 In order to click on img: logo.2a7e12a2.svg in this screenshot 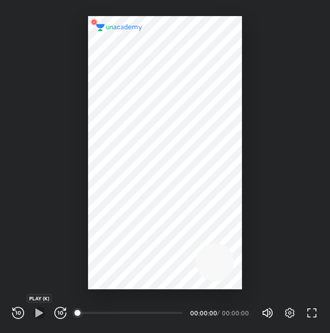, I will do `click(119, 28)`.